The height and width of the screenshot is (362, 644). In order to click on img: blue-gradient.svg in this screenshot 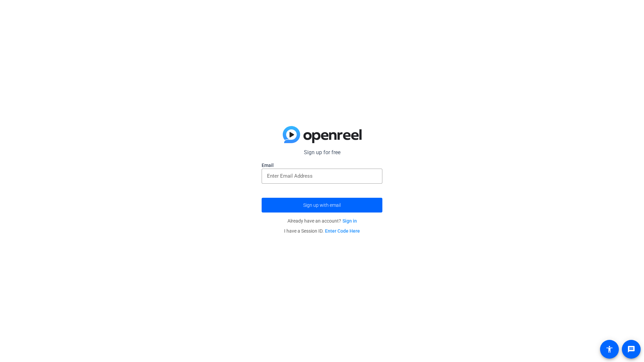, I will do `click(322, 135)`.